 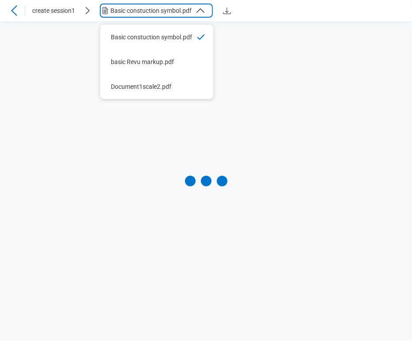 I want to click on div: Loading, so click(x=206, y=181).